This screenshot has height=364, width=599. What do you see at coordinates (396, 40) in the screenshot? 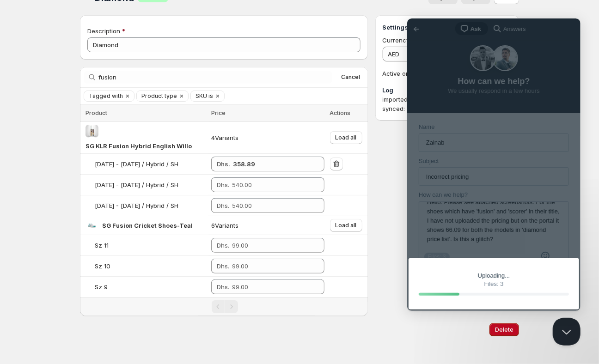
I see `span: Currency` at bounding box center [396, 40].